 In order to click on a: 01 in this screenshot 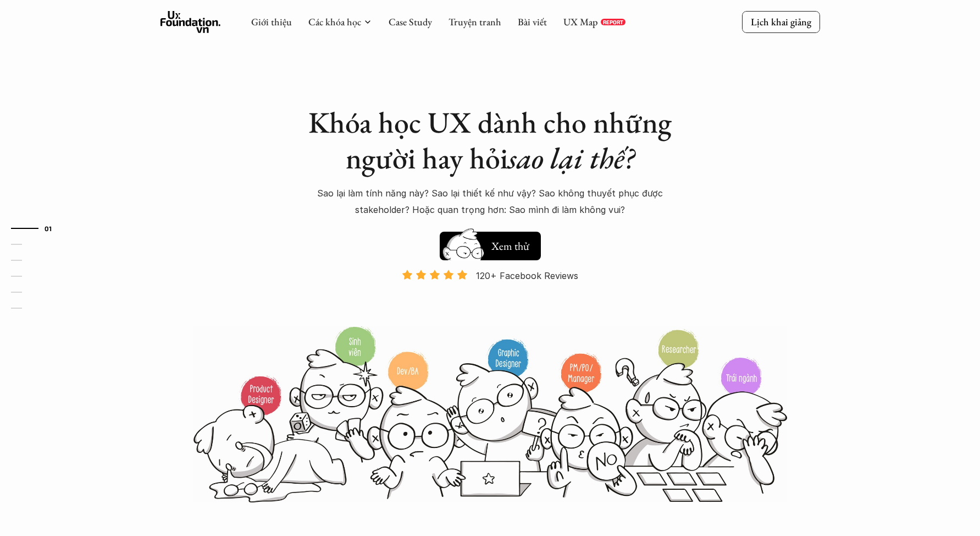, I will do `click(37, 228)`.